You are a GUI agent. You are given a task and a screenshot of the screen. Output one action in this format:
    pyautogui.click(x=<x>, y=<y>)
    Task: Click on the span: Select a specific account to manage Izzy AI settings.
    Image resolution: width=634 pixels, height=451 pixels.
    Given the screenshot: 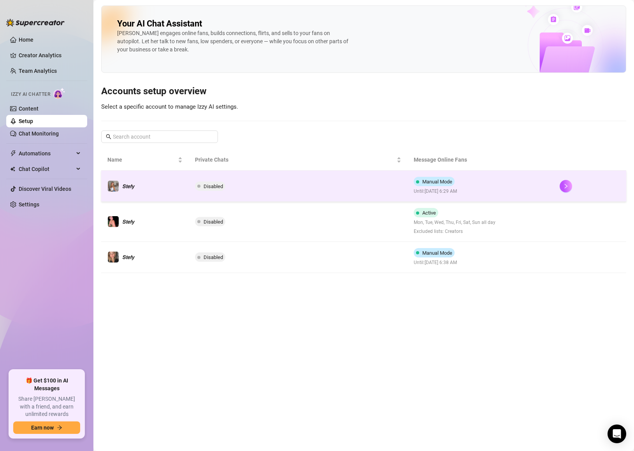 What is the action you would take?
    pyautogui.click(x=170, y=107)
    